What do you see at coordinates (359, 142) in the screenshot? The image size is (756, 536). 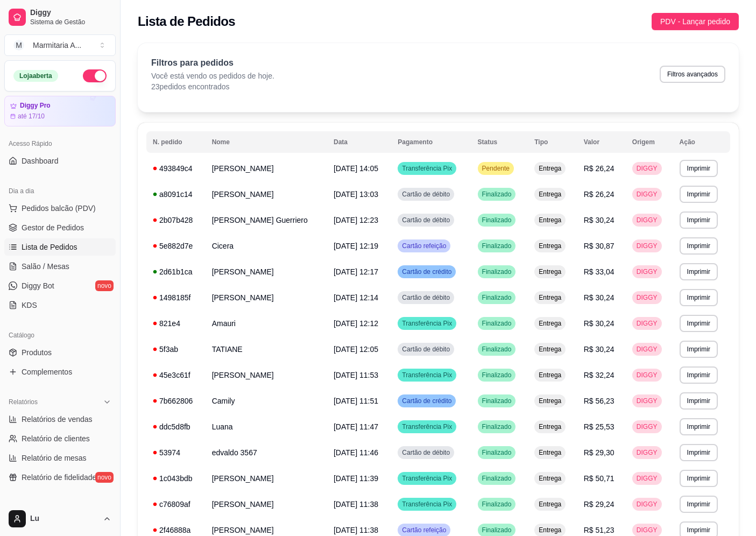 I see `th: Data` at bounding box center [359, 142].